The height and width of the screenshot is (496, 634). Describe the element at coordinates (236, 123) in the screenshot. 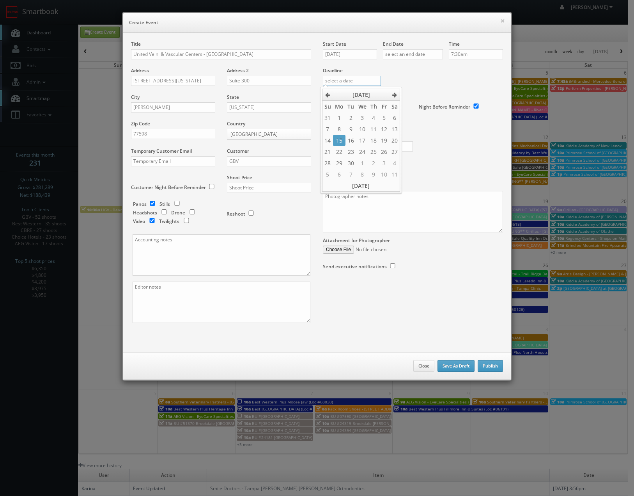

I see `label: Country` at that location.